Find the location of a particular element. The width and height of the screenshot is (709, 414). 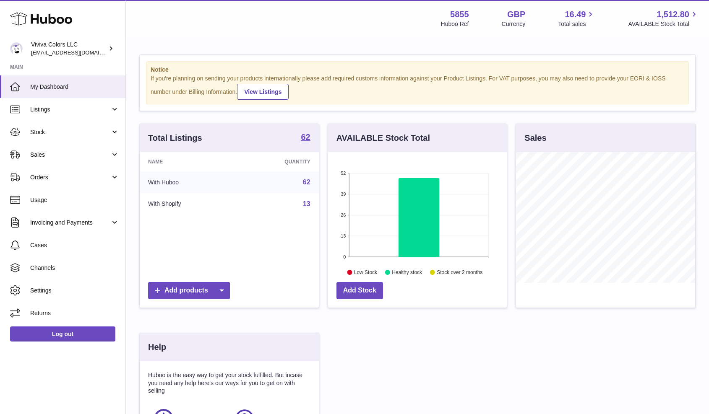

a: 13 is located at coordinates (307, 204).